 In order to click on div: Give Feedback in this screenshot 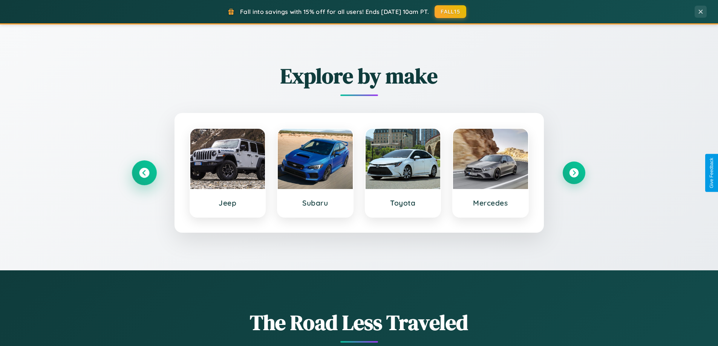, I will do `click(711, 173)`.